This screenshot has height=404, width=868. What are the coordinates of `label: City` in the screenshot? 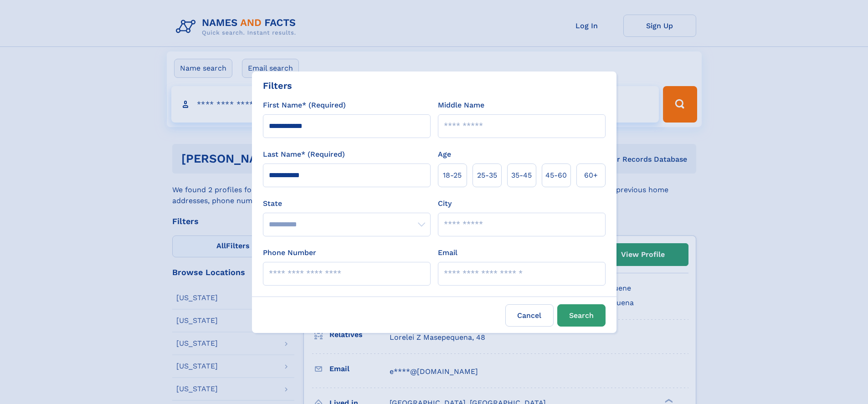 It's located at (445, 203).